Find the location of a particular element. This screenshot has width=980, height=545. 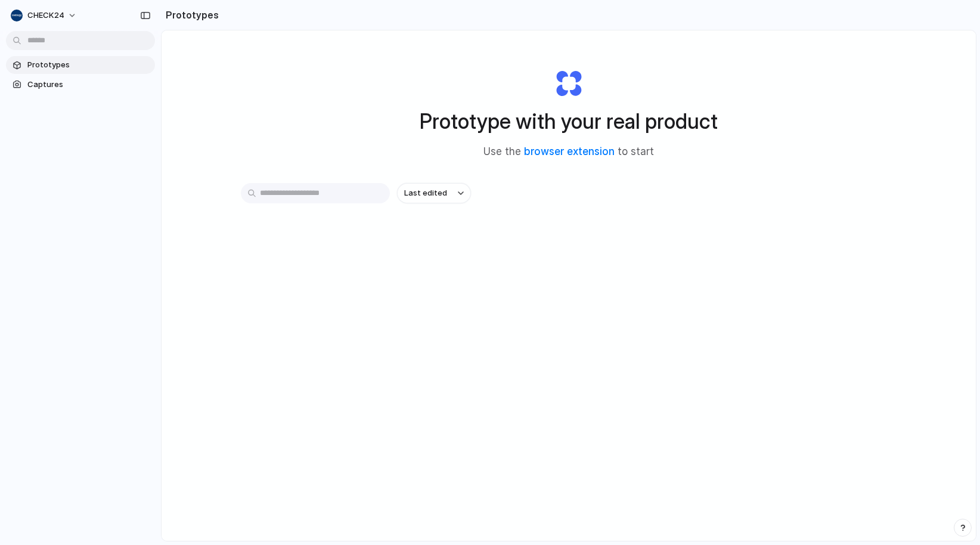

span: Prototypes is located at coordinates (89, 65).